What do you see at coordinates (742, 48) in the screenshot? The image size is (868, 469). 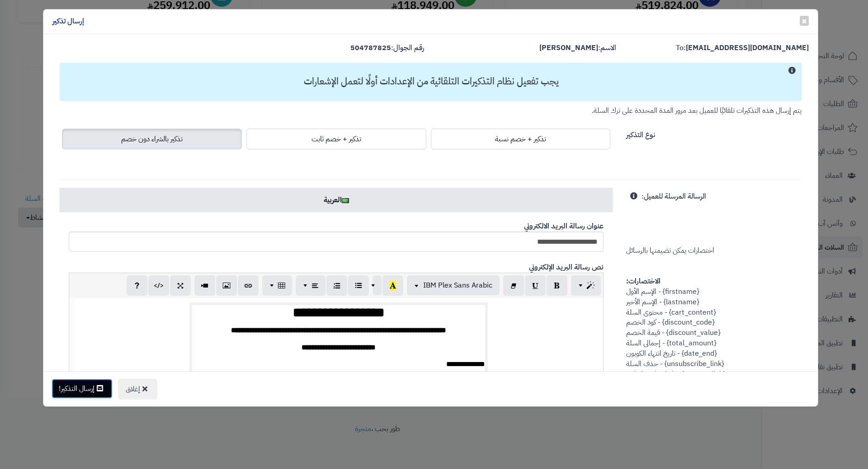 I see `label: To:` at bounding box center [742, 48].